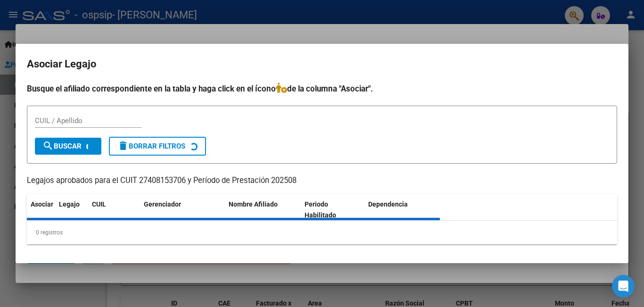 This screenshot has width=644, height=307. I want to click on span: Gerenciador, so click(162, 204).